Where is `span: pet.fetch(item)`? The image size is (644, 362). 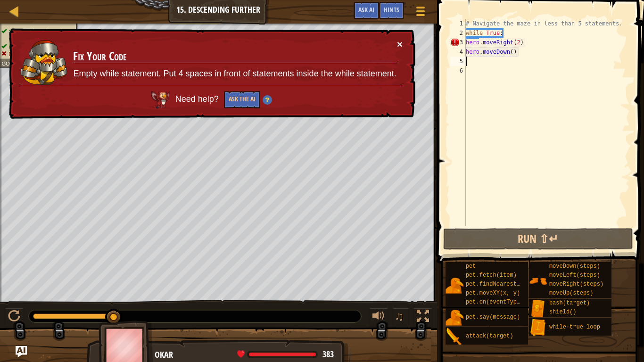
span: pet.fetch(item) is located at coordinates (491, 275).